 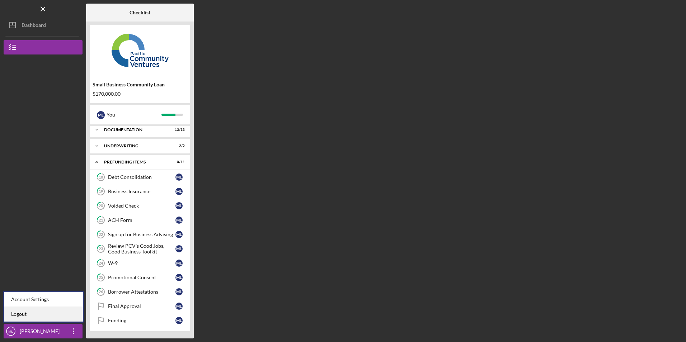 What do you see at coordinates (142, 206) in the screenshot?
I see `div: Voided Check` at bounding box center [142, 206].